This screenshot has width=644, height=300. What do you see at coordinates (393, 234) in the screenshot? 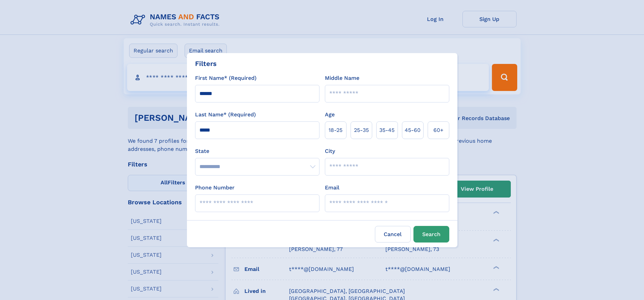
I see `label: Cancel` at bounding box center [393, 234].